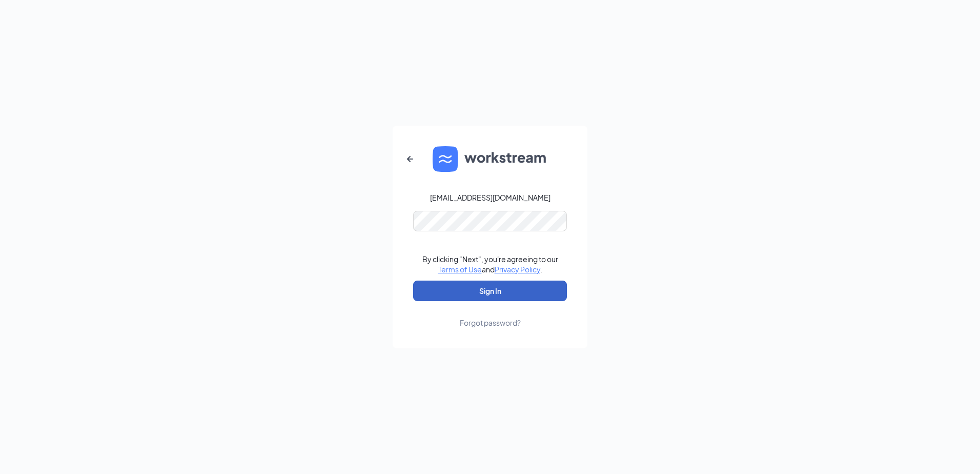 The image size is (980, 474). Describe the element at coordinates (490, 291) in the screenshot. I see `button: Sign In` at that location.